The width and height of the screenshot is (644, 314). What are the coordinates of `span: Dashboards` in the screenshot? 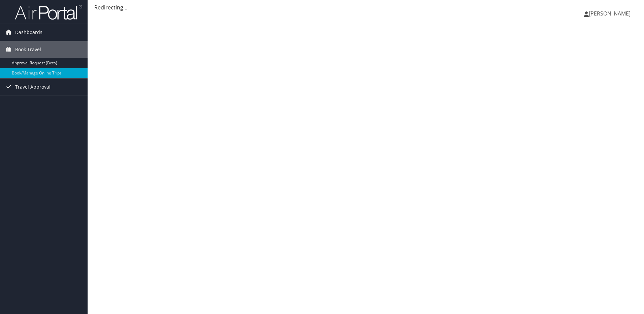 It's located at (29, 32).